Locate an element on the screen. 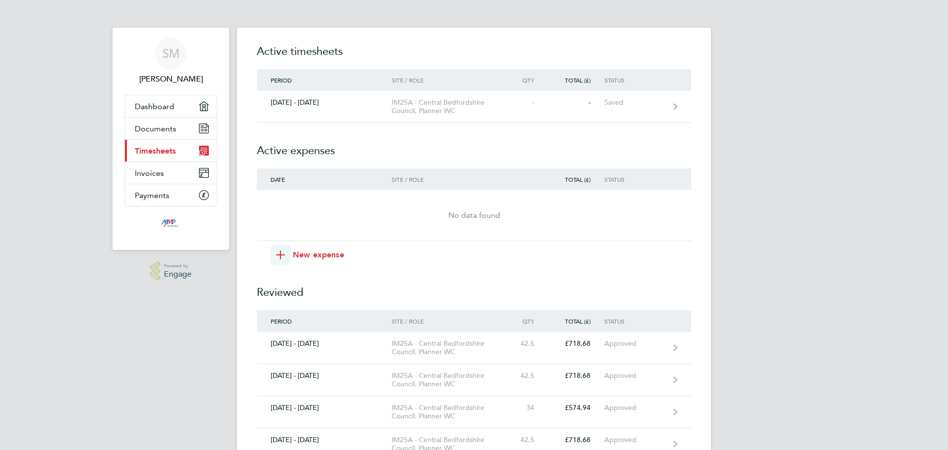  h2: Active expenses is located at coordinates (474, 146).